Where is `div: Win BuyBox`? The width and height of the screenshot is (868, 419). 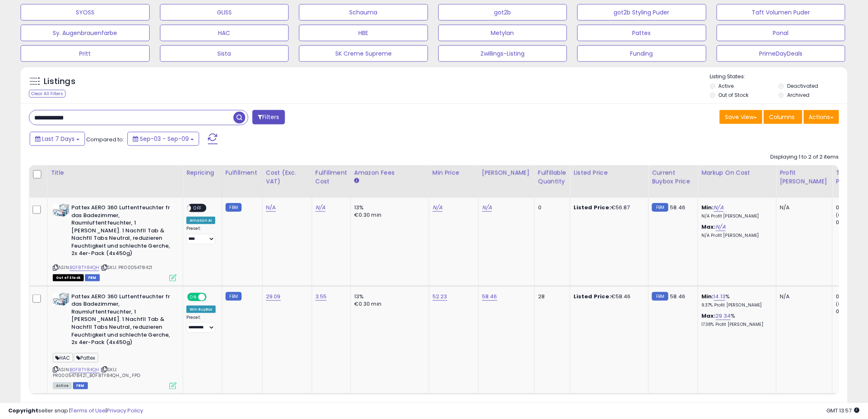 div: Win BuyBox is located at coordinates (200, 310).